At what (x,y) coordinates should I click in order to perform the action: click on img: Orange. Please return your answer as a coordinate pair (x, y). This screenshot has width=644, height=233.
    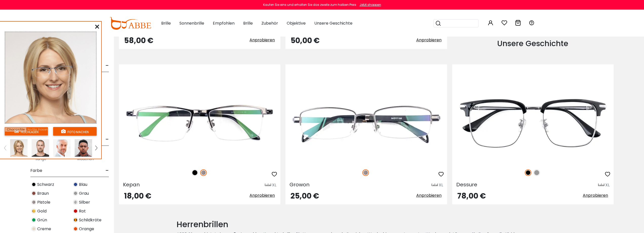
    Looking at the image, I should click on (75, 229).